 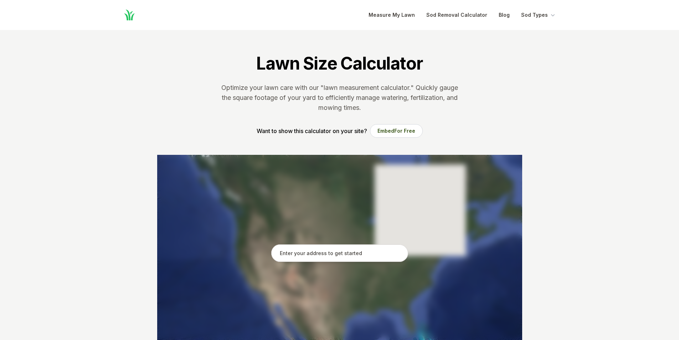 I want to click on input: Enter your address to get started, so click(x=340, y=253).